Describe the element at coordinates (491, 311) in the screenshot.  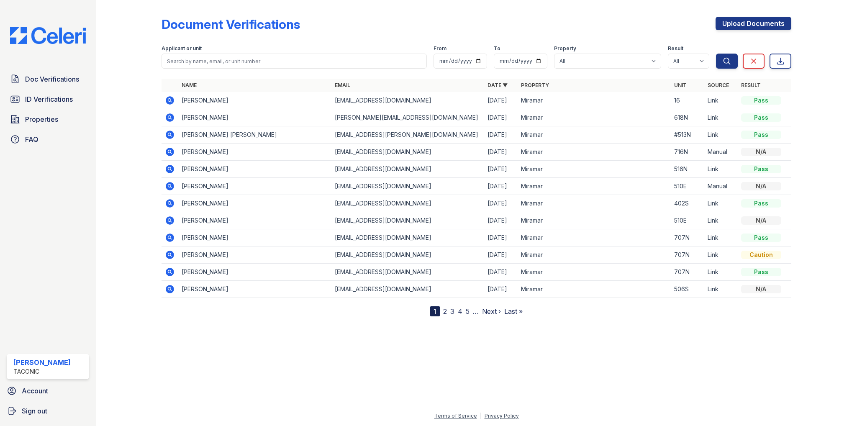
I see `a: Next ›` at that location.